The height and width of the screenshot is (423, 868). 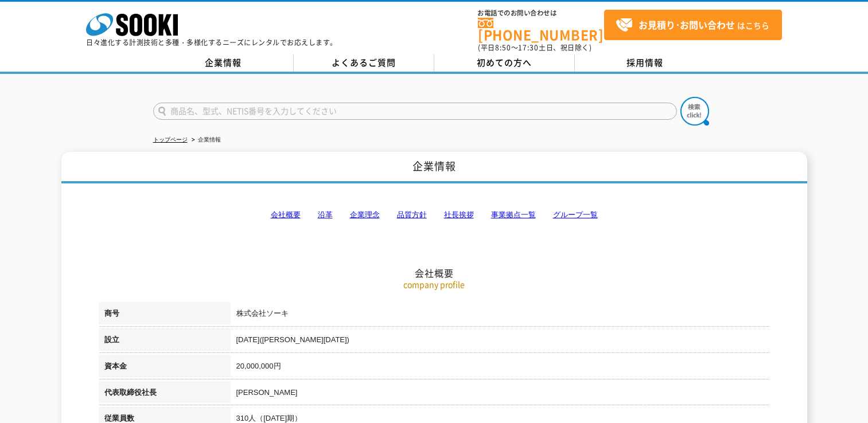 What do you see at coordinates (435, 168) in the screenshot?
I see `h1: 企業情報` at bounding box center [435, 168].